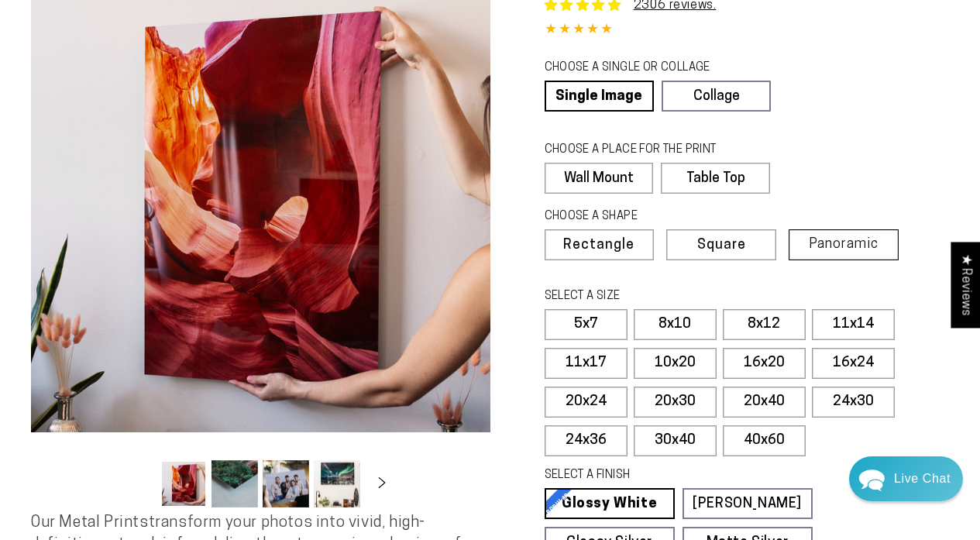 This screenshot has width=980, height=540. I want to click on label: 5x7, so click(586, 324).